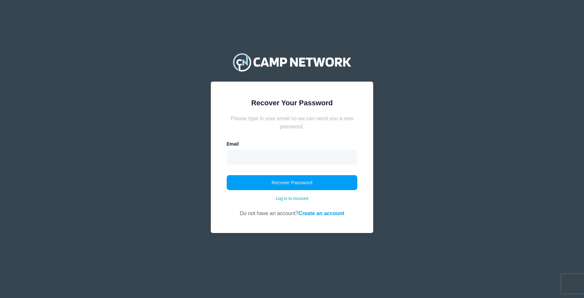  Describe the element at coordinates (292, 183) in the screenshot. I see `button: Recover Password` at that location.